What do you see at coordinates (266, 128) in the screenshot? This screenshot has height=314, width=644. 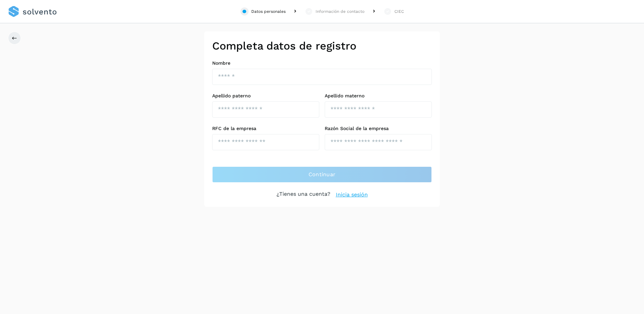 I see `label: RFC de la empresa` at bounding box center [266, 128].